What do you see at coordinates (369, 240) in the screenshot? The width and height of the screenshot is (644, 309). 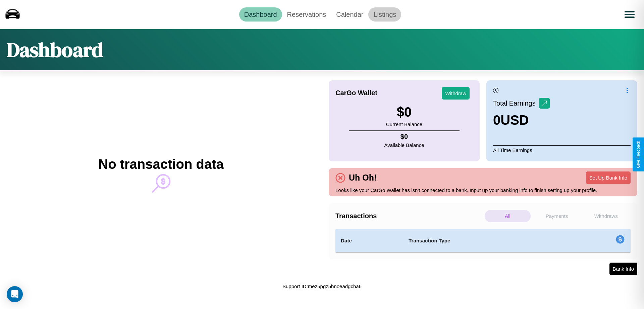 I see `h4: Date` at bounding box center [369, 240].